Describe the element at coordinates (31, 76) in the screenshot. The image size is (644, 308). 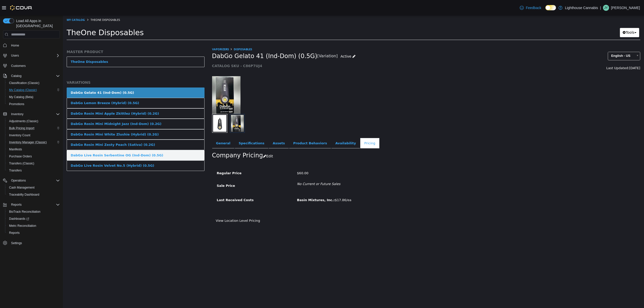
I see `button: Catalog` at that location.